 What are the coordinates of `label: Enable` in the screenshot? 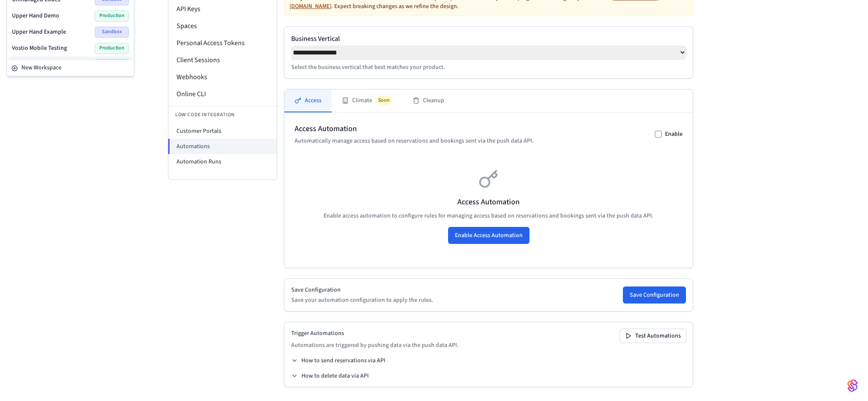 It's located at (674, 134).